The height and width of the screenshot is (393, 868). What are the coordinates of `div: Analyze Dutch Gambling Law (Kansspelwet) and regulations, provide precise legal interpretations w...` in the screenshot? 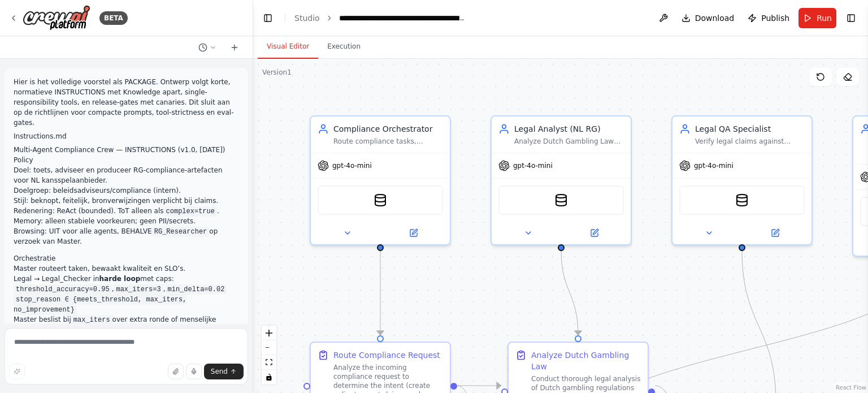 It's located at (569, 142).